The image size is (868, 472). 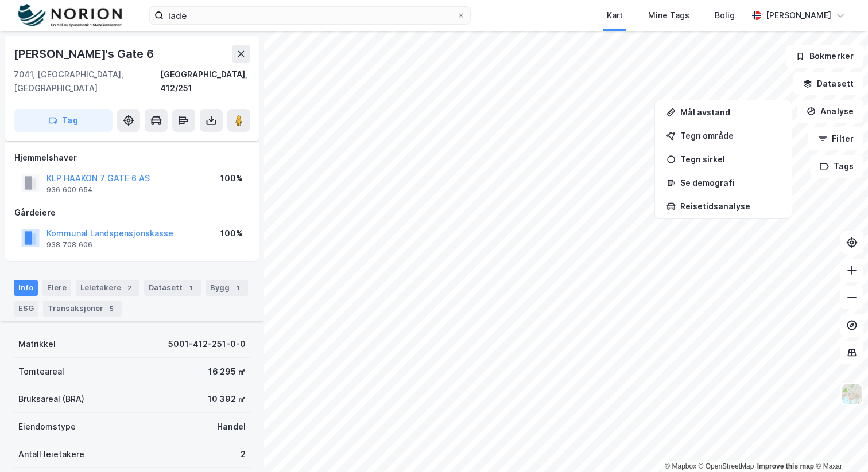 I want to click on div: Leietakere, so click(x=108, y=288).